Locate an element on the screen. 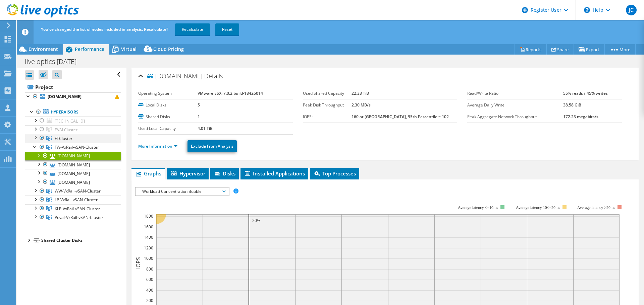 The height and width of the screenshot is (305, 644). b: 5 is located at coordinates (199, 105).